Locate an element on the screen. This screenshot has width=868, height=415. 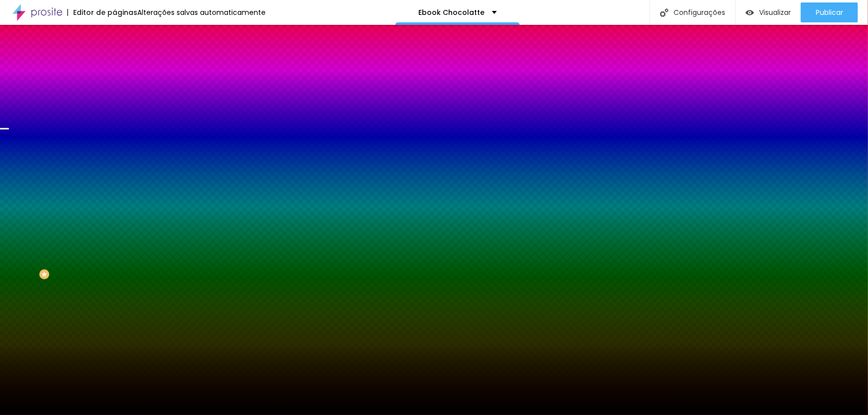
img: view-1.svg is located at coordinates (750, 12).